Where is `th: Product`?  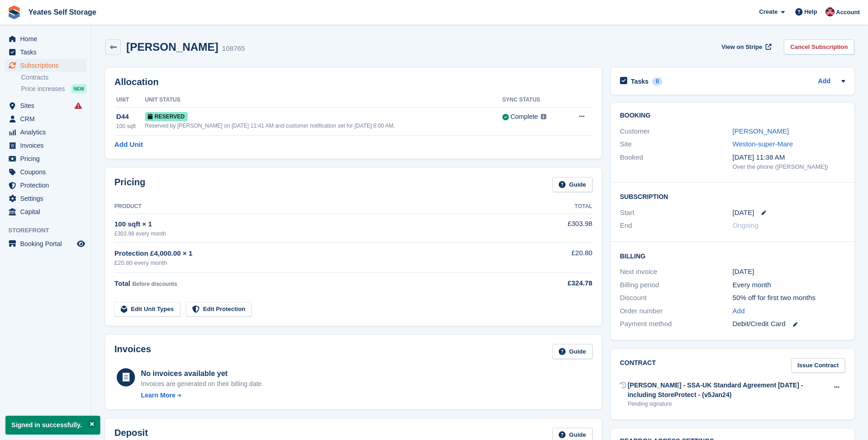 th: Product is located at coordinates (316, 207).